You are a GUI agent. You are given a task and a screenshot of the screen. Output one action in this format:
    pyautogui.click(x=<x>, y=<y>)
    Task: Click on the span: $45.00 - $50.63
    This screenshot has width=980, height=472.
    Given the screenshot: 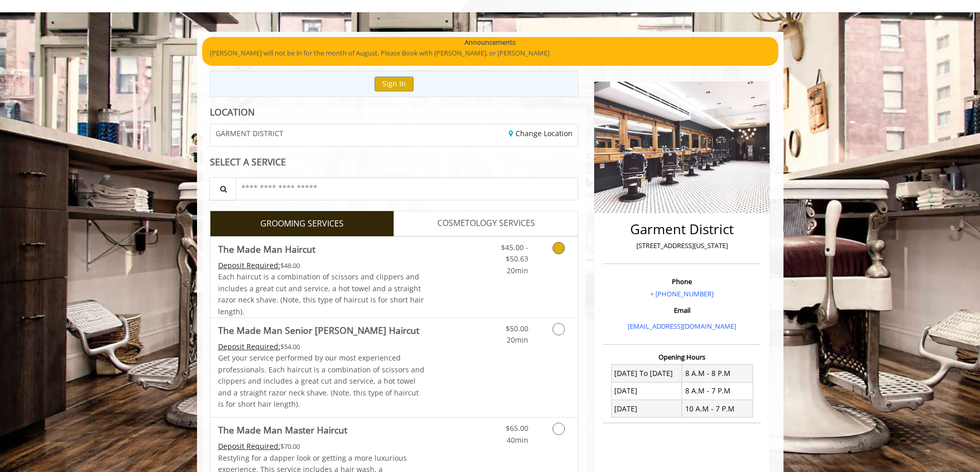 What is the action you would take?
    pyautogui.click(x=514, y=253)
    